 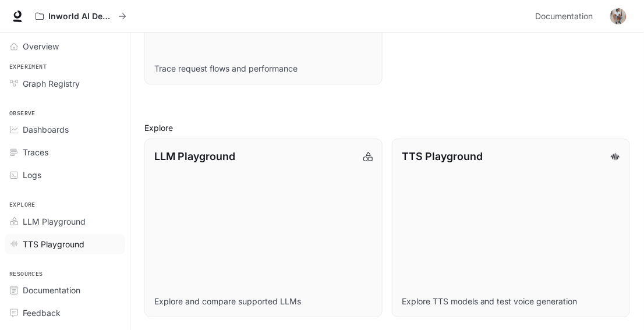 I want to click on button: All workspaces, so click(x=81, y=17).